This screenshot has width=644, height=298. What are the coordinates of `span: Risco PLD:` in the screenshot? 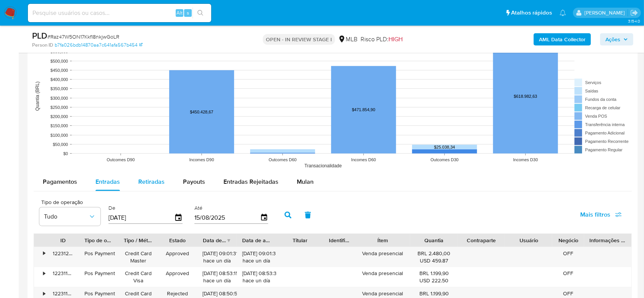 It's located at (382, 39).